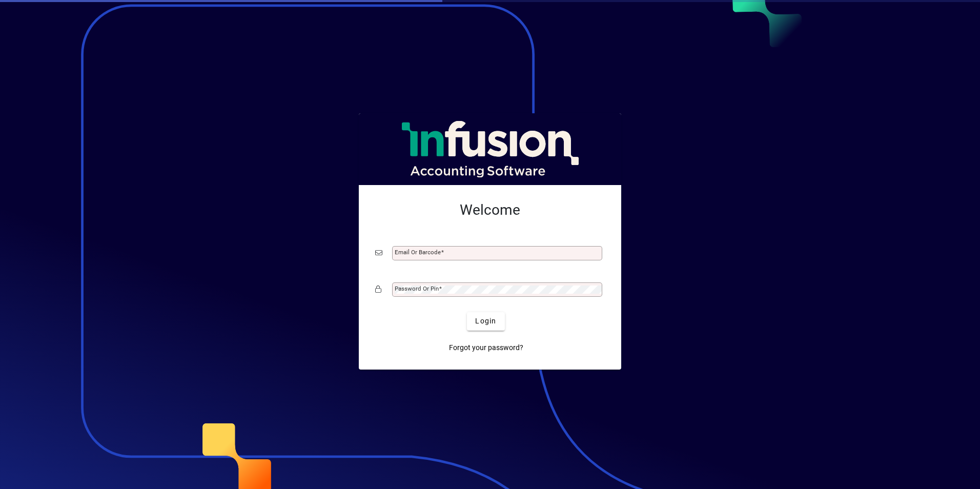  Describe the element at coordinates (485, 321) in the screenshot. I see `button: Login` at that location.